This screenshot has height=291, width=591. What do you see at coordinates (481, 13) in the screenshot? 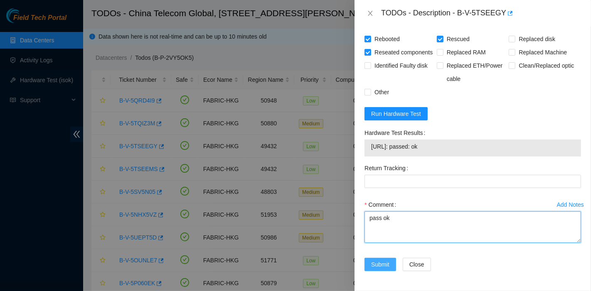
I see `div: TODOs - Description - B-V-5TSEEGY` at bounding box center [481, 13].